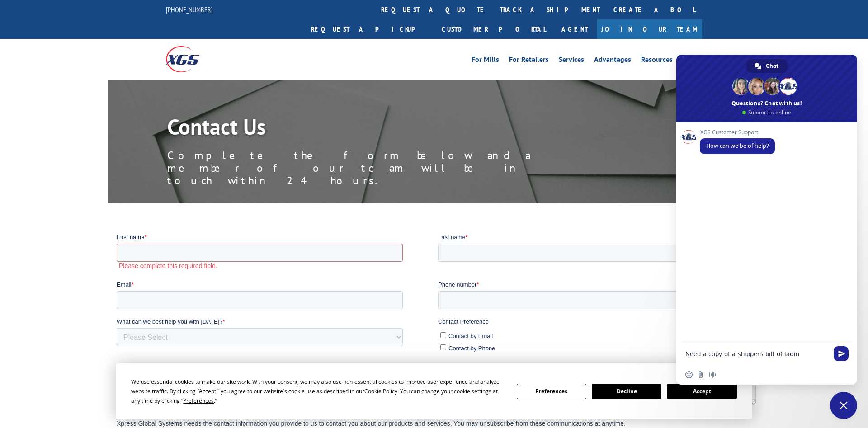 The height and width of the screenshot is (428, 868). What do you see at coordinates (347, 89) in the screenshot?
I see `span: Contact Preference` at bounding box center [347, 89].